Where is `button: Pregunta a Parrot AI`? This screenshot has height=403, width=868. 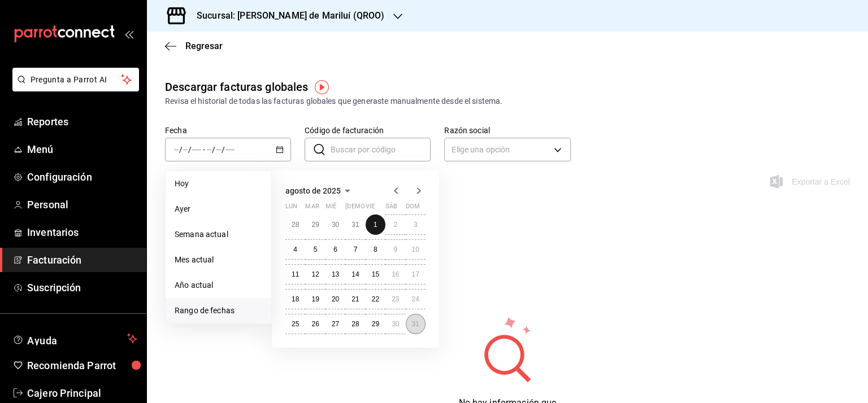
button: Pregunta a Parrot AI is located at coordinates (76, 80).